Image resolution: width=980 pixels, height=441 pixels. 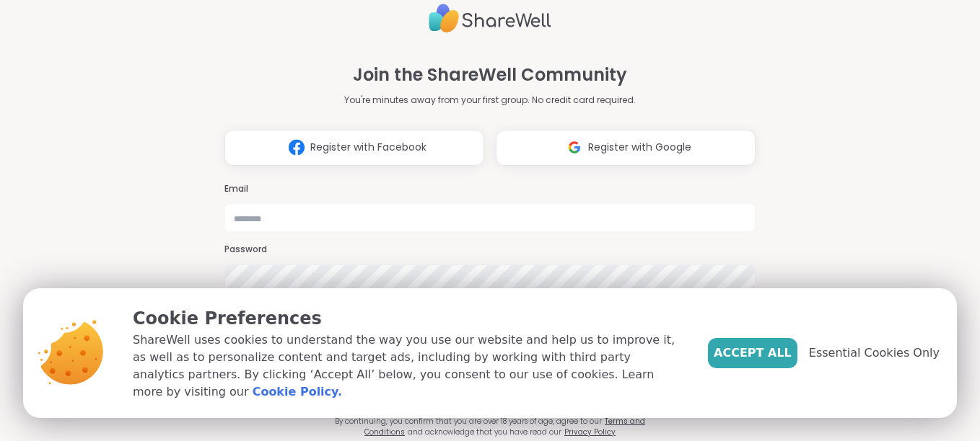 I want to click on a: Privacy Policy, so click(x=590, y=432).